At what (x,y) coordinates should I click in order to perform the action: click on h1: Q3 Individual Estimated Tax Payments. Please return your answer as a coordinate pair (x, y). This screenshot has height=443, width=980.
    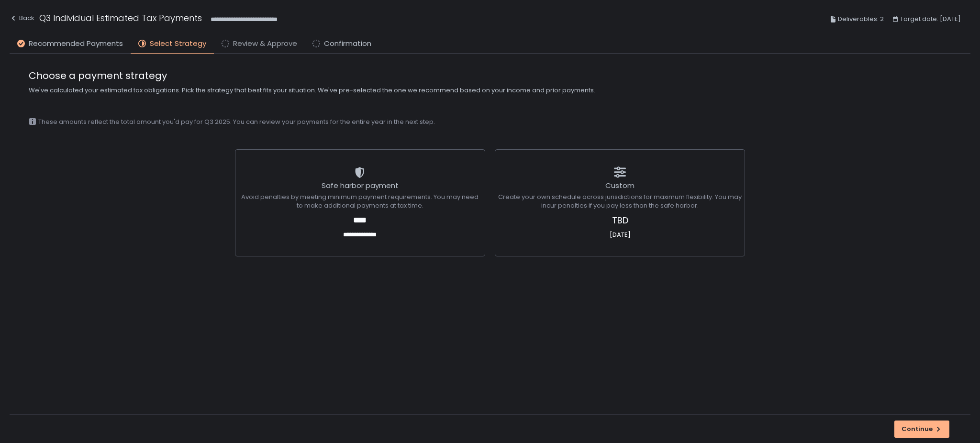
    Looking at the image, I should click on (121, 18).